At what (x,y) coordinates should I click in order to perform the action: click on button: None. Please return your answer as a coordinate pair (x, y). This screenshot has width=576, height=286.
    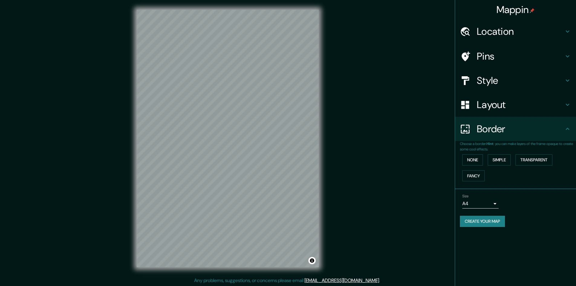
    Looking at the image, I should click on (473, 160).